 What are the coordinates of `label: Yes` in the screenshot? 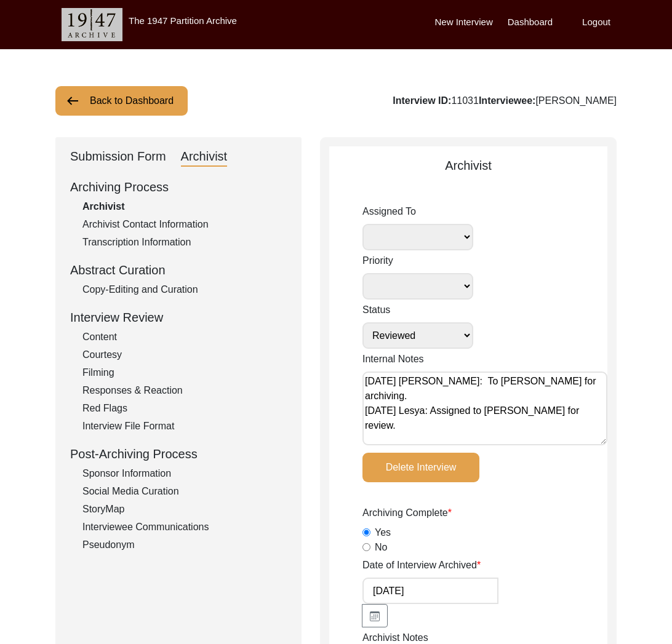 It's located at (383, 533).